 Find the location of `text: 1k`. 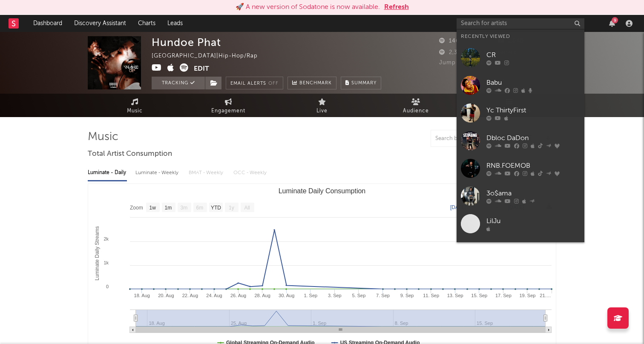

text: 1k is located at coordinates (106, 263).